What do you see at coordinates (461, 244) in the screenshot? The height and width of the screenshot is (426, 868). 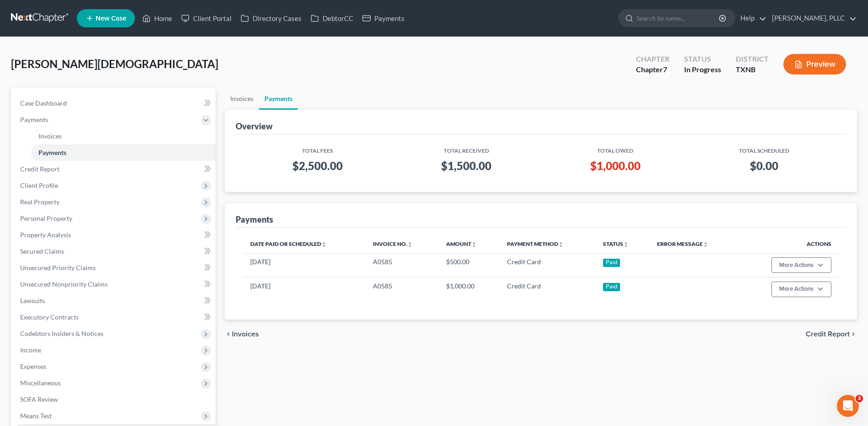 I see `a: Amountunfold_more` at bounding box center [461, 244].